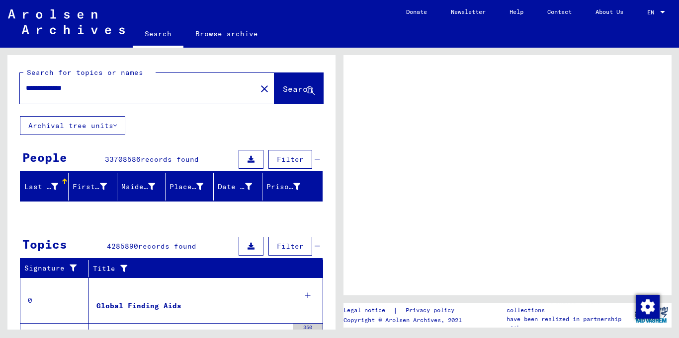 Image resolution: width=679 pixels, height=338 pixels. Describe the element at coordinates (45, 158) in the screenshot. I see `div: People` at that location.